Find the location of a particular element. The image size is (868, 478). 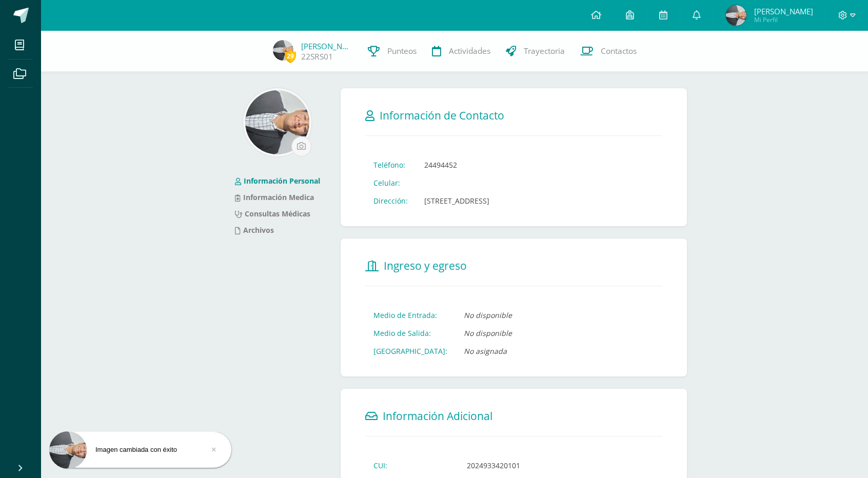

a: Punteos is located at coordinates (392, 51).